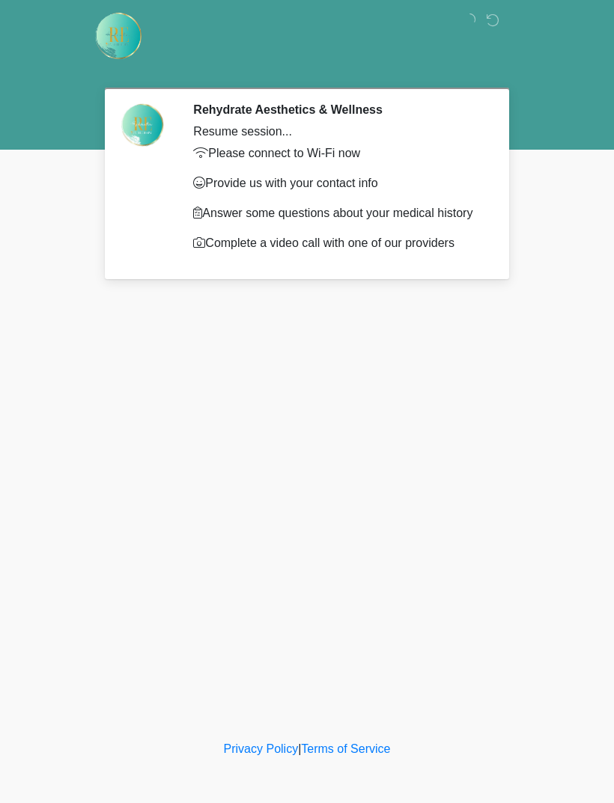 This screenshot has width=614, height=803. Describe the element at coordinates (337, 153) in the screenshot. I see `p: Please connect to Wi-Fi now` at that location.